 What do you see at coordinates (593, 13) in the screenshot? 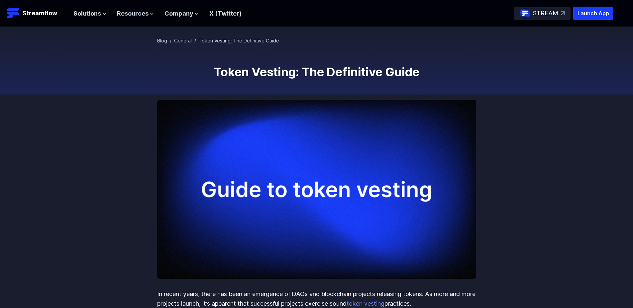
I see `a: Launch App` at bounding box center [593, 13].